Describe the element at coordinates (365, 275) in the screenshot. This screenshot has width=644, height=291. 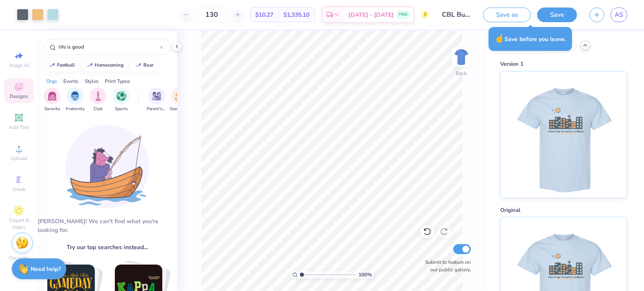
I see `span: 100 %` at that location.